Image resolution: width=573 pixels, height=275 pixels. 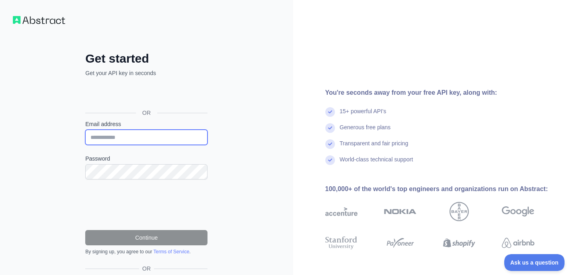 I want to click on a: Terms of Service, so click(x=171, y=252).